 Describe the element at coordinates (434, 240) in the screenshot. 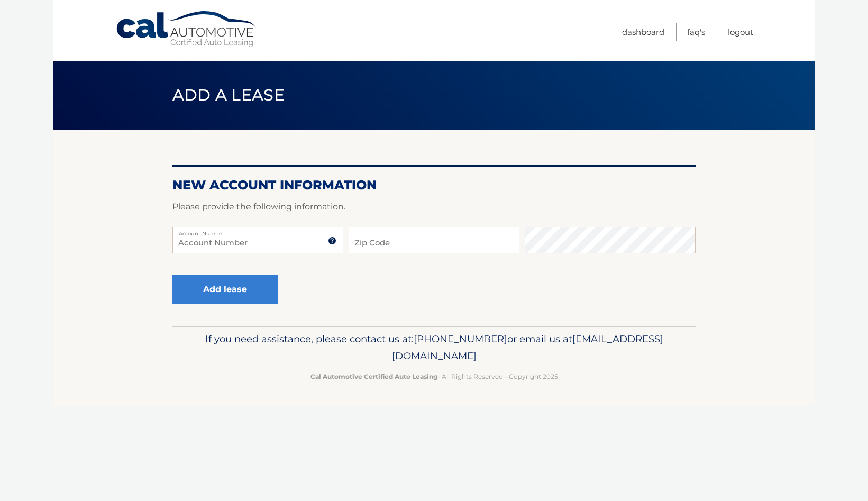

I see `input: Zip Code` at that location.